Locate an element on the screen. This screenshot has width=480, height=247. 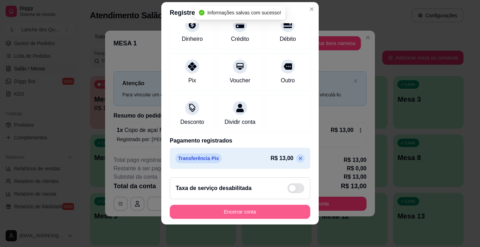
div: Voucher is located at coordinates (240, 80).